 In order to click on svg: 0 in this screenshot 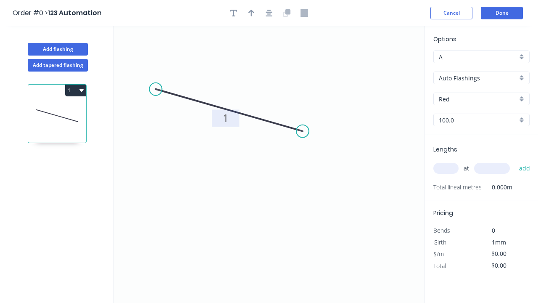, I will do `click(269, 164)`.